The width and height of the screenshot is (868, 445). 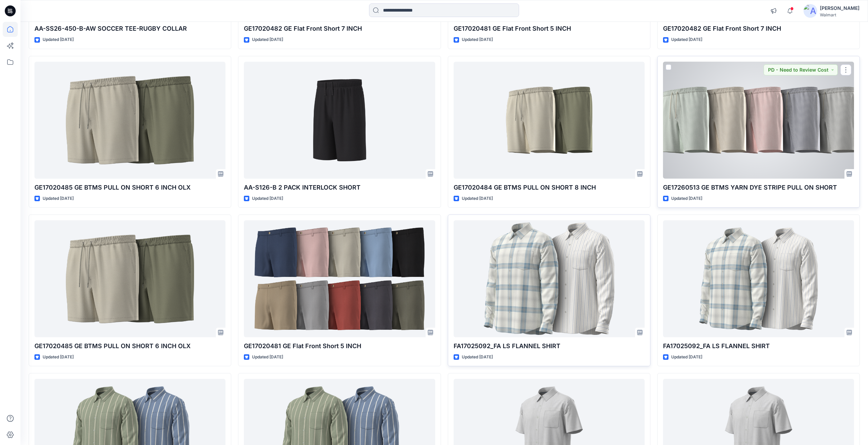 What do you see at coordinates (759, 120) in the screenshot?
I see `a: GE17260513 GE BTMS YARN DYE STRIPE PULL ON SHORT` at bounding box center [759, 120].